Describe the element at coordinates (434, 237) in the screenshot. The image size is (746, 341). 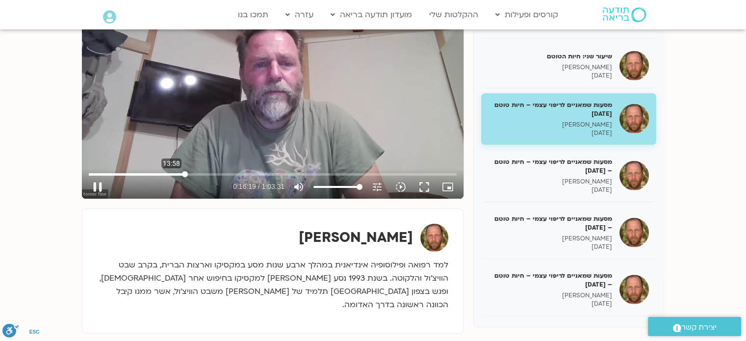
I see `img: תומר פיין` at that location.